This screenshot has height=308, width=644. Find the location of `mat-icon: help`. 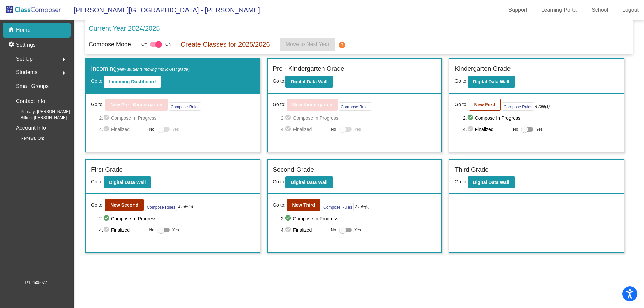

mat-icon: help is located at coordinates (342, 45).